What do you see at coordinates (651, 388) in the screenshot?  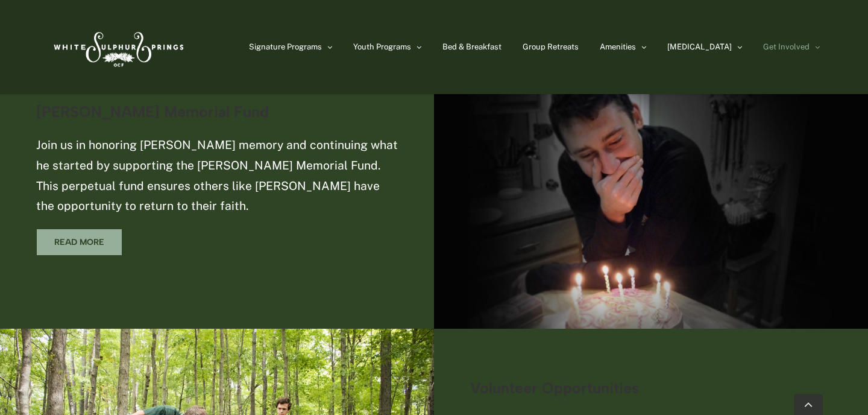 I see `h3: Volunteer Opportunities` at bounding box center [651, 388].